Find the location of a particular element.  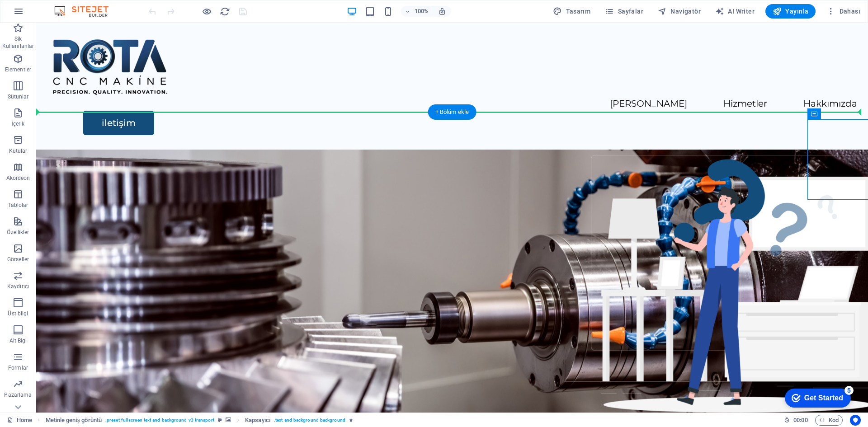

p: Akordeon is located at coordinates (18, 178).